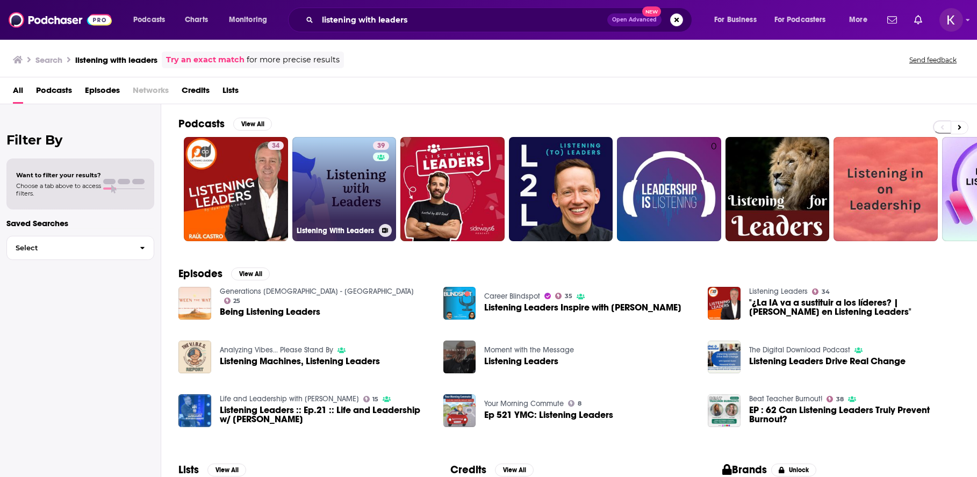 The width and height of the screenshot is (977, 477). Describe the element at coordinates (460, 357) in the screenshot. I see `img: Listening Leaders` at that location.